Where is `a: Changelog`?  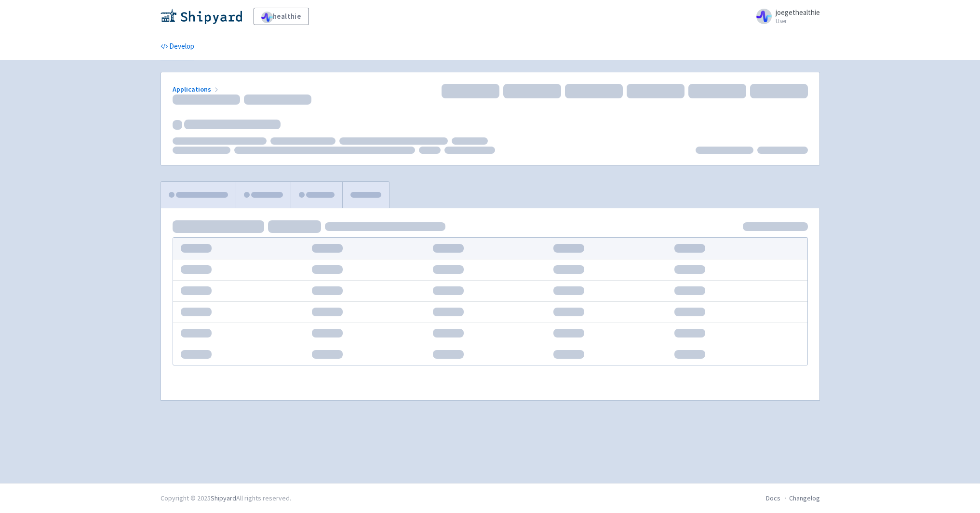
a: Changelog is located at coordinates (805, 498).